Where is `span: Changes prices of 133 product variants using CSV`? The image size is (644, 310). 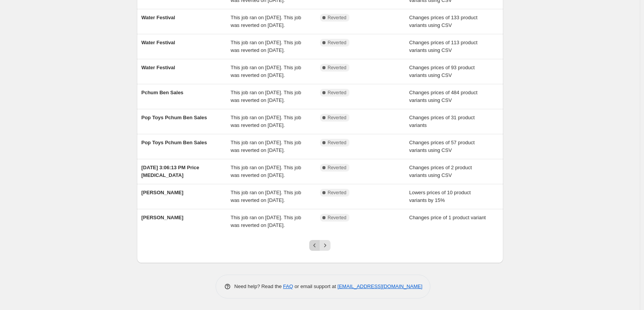
span: Changes prices of 133 product variants using CSV is located at coordinates (443, 21).